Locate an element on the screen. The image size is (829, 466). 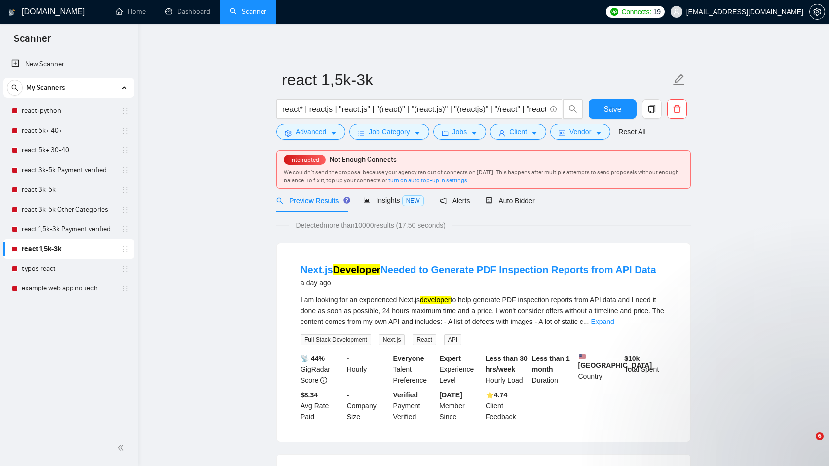
div: Tooltip anchor is located at coordinates (347, 200).